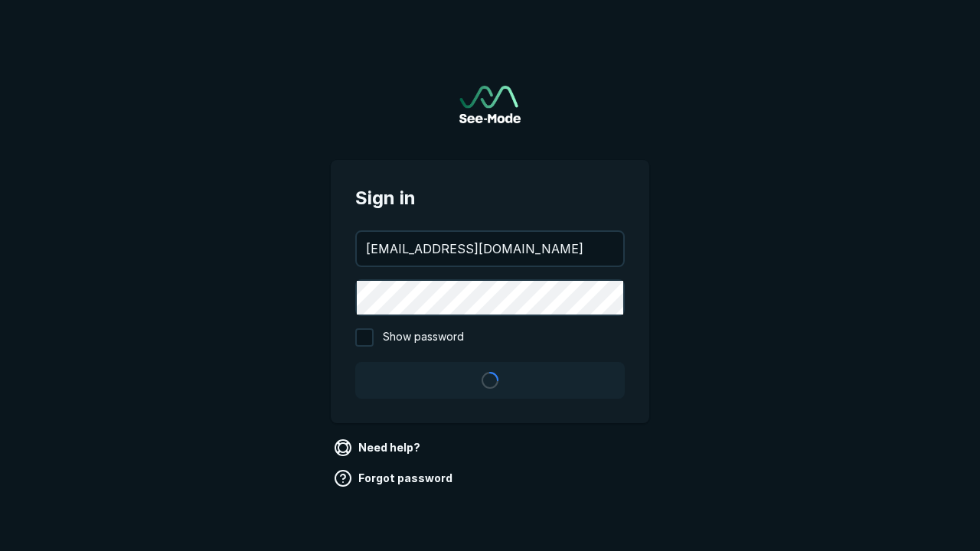 This screenshot has height=551, width=980. Describe the element at coordinates (423, 338) in the screenshot. I see `span: Show password` at that location.